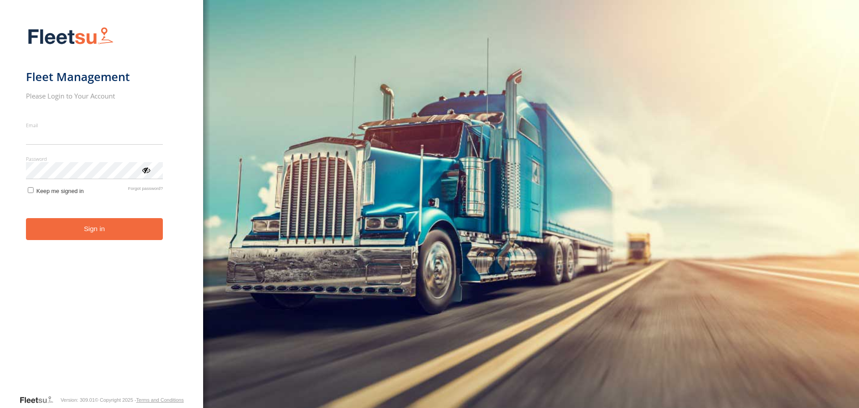  What do you see at coordinates (94, 158) in the screenshot?
I see `label: Password` at bounding box center [94, 158].